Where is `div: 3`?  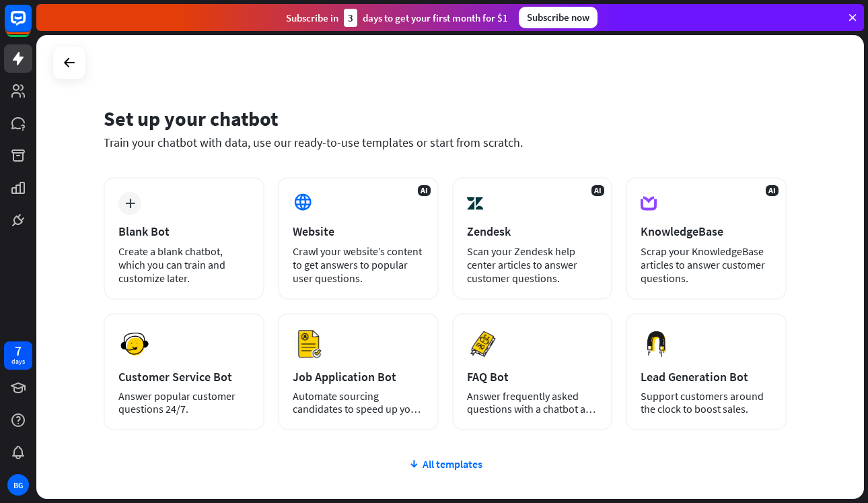
div: 3 is located at coordinates (351, 18).